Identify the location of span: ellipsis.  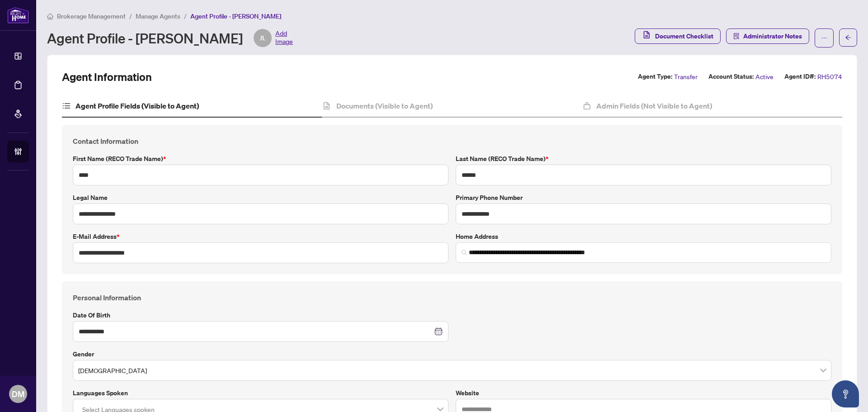
(824, 38).